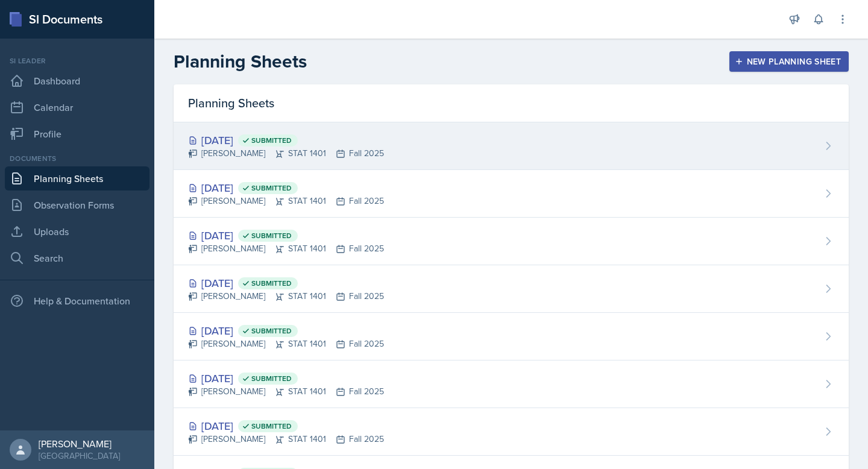 This screenshot has height=469, width=868. What do you see at coordinates (77, 60) in the screenshot?
I see `div: Si leader` at bounding box center [77, 60].